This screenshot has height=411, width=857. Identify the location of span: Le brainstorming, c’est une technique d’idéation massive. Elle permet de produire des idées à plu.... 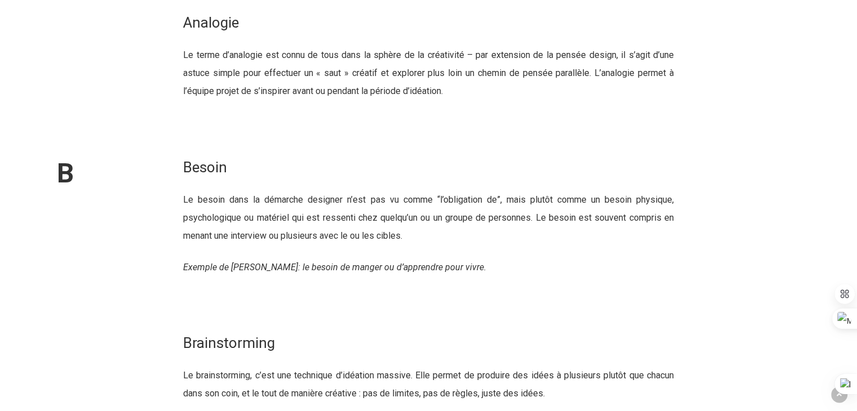
(428, 384).